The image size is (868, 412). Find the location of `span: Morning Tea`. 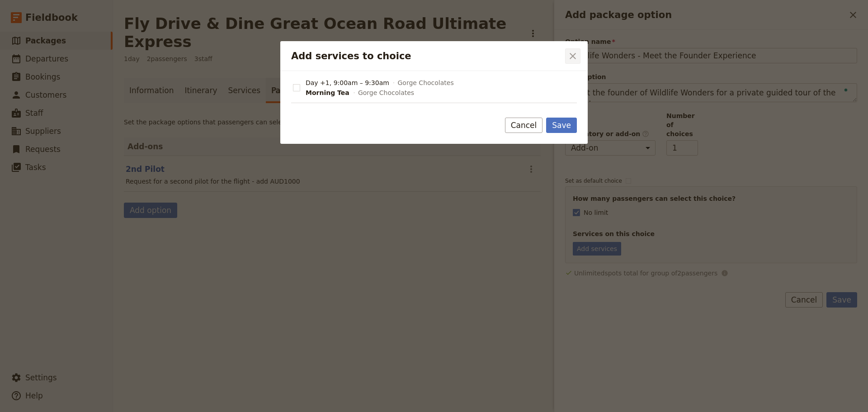

span: Morning Tea is located at coordinates (327, 93).